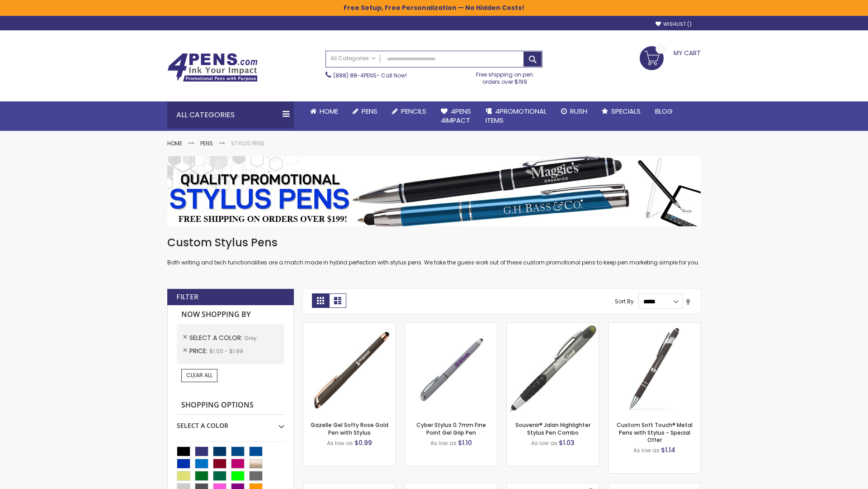 This screenshot has width=868, height=489. Describe the element at coordinates (200, 351) in the screenshot. I see `span: Price` at that location.